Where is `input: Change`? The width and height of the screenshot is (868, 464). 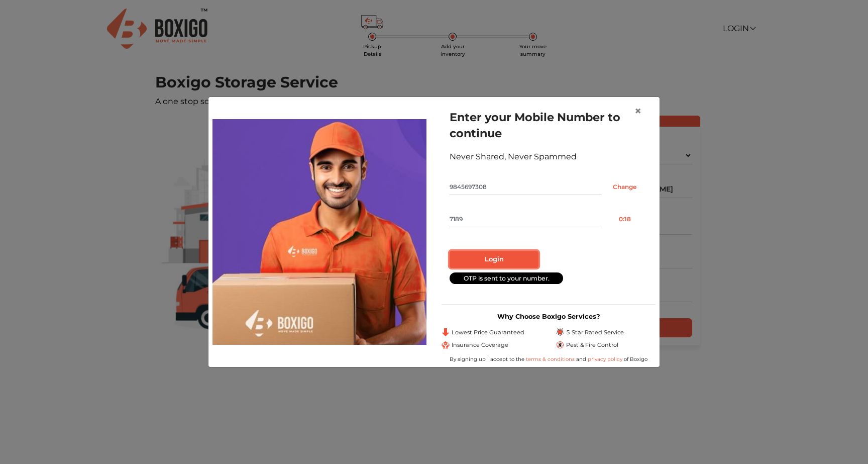 input: Change is located at coordinates (625, 187).